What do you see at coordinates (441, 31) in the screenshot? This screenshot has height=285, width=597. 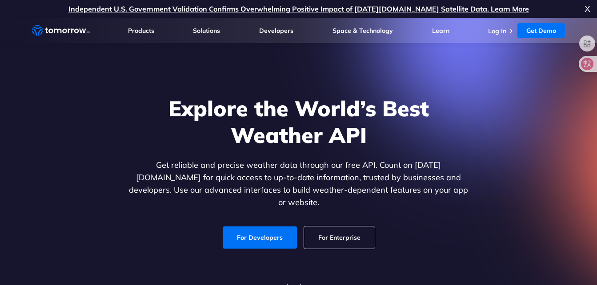 I see `a: Learn` at bounding box center [441, 31].